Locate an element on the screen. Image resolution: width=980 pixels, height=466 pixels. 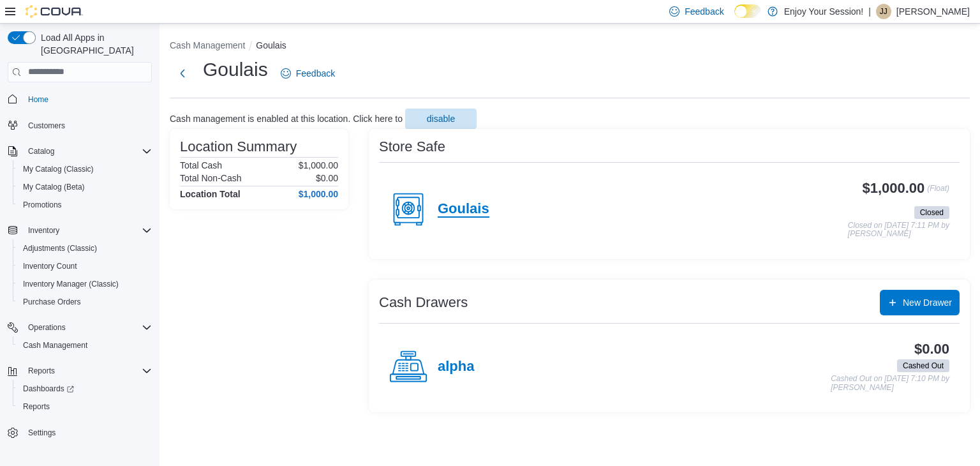
button: Cash Management is located at coordinates (85, 345).